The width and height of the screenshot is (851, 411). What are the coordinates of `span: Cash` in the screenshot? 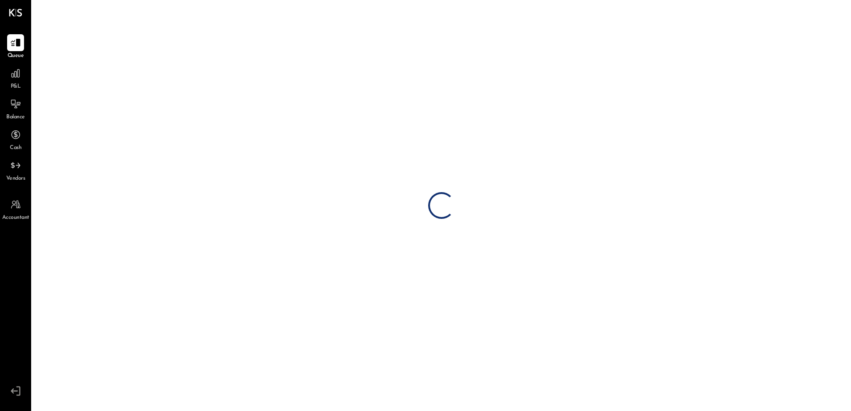 It's located at (16, 148).